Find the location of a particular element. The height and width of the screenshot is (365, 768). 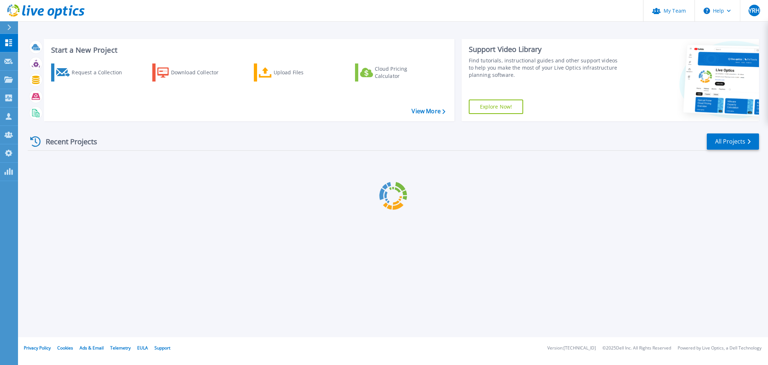

a: Request a Collection is located at coordinates (91, 72).